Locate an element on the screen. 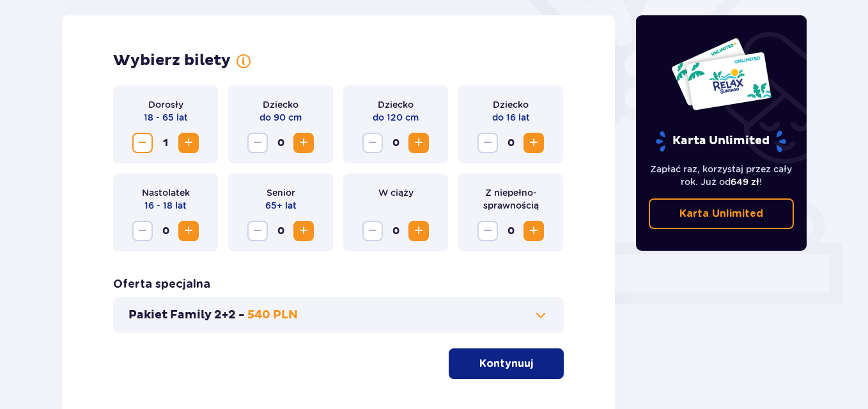  span: 1 is located at coordinates (165, 143).